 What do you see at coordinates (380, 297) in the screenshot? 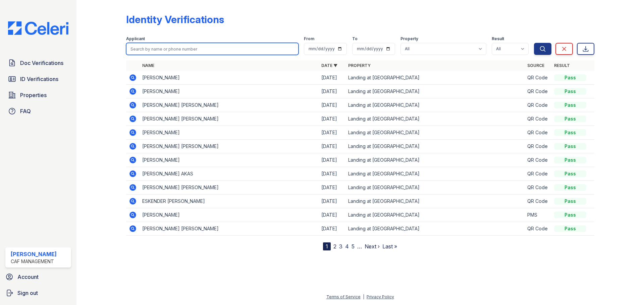
I see `a: Privacy Policy` at bounding box center [380, 297].